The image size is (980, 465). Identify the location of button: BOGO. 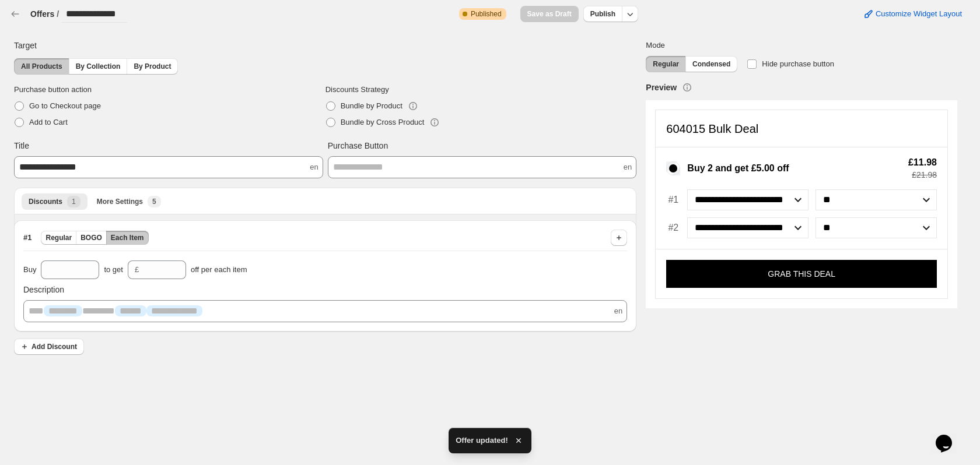
(91, 238).